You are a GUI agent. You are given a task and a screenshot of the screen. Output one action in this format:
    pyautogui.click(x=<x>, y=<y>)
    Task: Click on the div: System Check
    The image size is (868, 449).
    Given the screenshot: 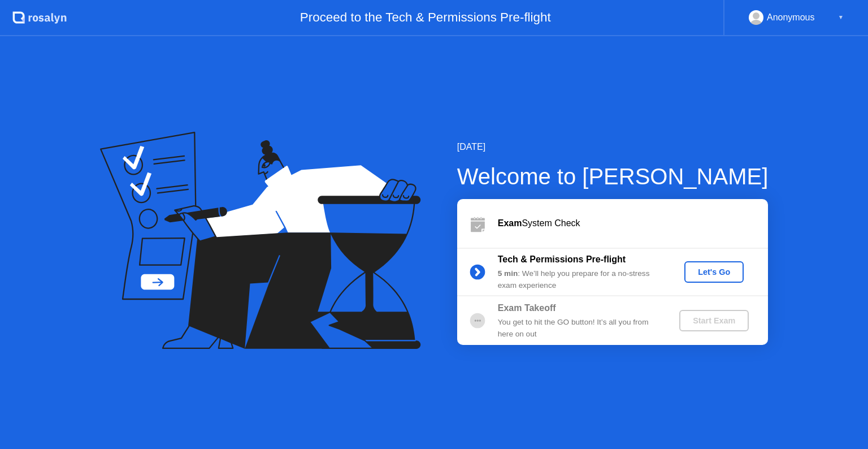 What is the action you would take?
    pyautogui.click(x=633, y=224)
    